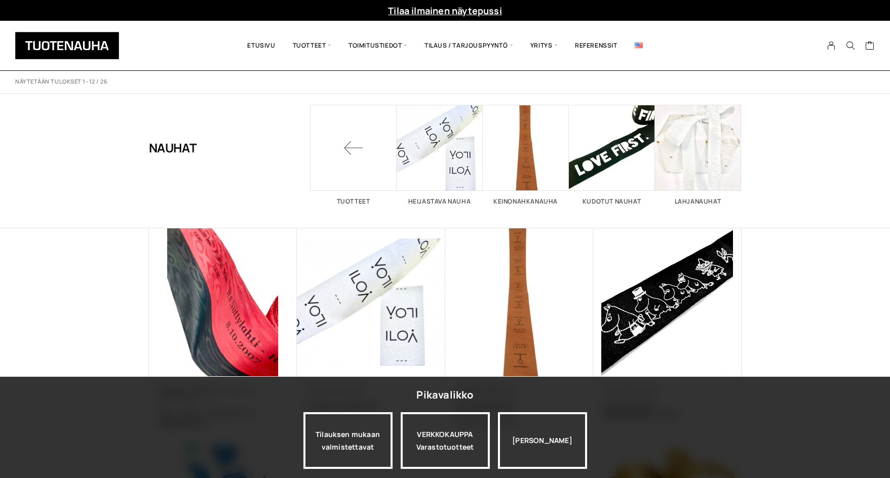 This screenshot has width=890, height=478. I want to click on h2: Keinonahkanauha, so click(526, 202).